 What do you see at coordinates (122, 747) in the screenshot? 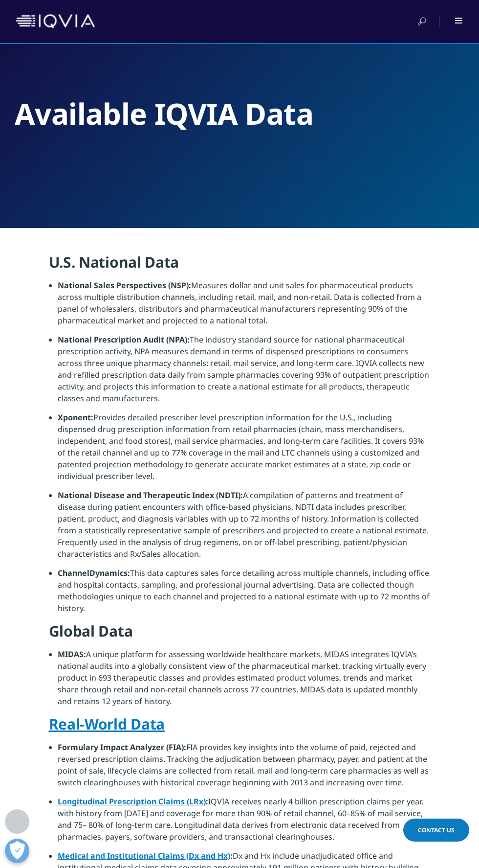
I see `strong: Formulary Impact Analyzer (FIA):` at bounding box center [122, 747].